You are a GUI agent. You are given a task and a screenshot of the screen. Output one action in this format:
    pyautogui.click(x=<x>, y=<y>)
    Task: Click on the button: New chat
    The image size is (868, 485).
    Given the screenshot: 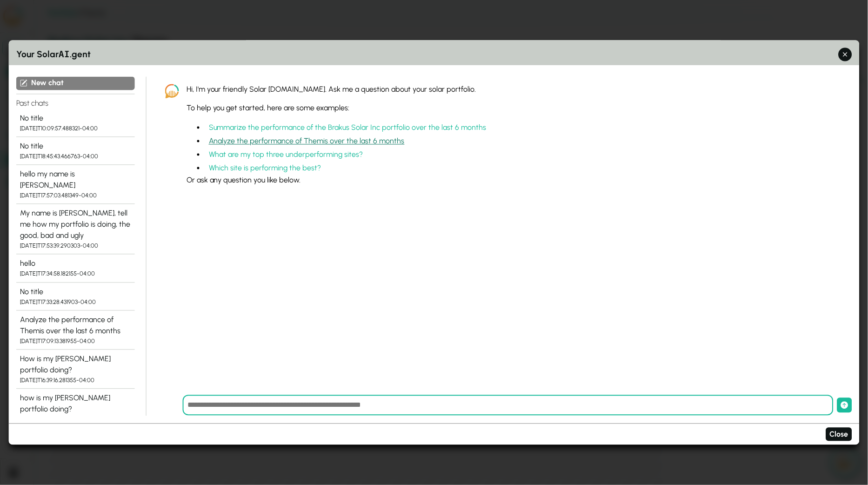 What is the action you would take?
    pyautogui.click(x=76, y=83)
    